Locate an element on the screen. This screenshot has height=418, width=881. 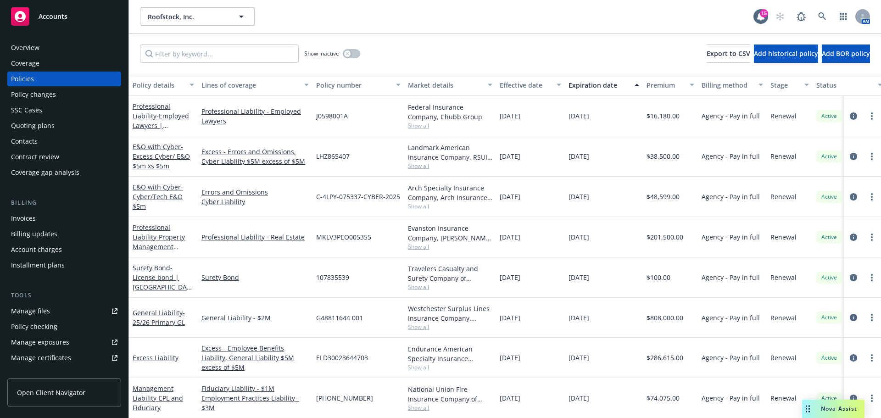
div: Arch Specialty Insurance Company, Arch Insurance Company, RT Specialty Insurance Services, LLC (R... is located at coordinates (450, 193).